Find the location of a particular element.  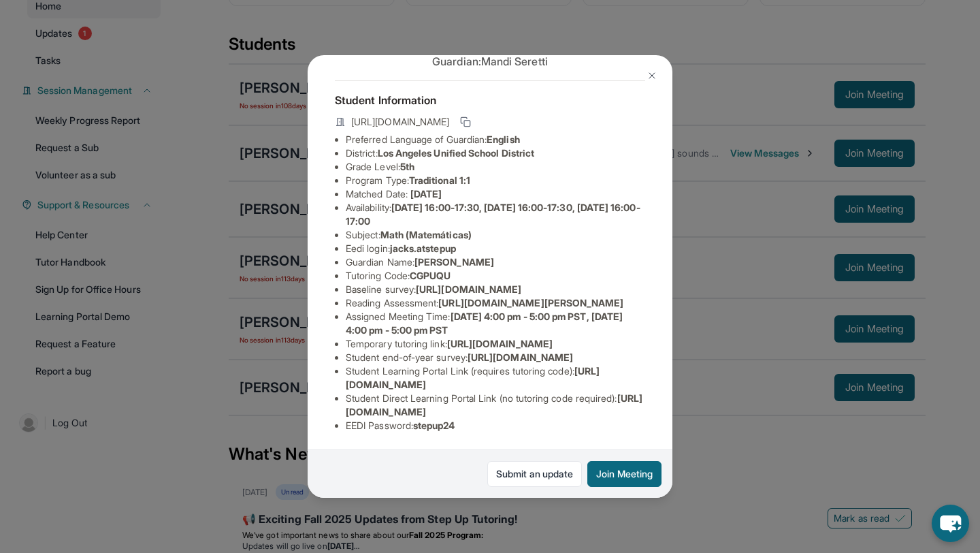

li: Availability: is located at coordinates (496, 214).